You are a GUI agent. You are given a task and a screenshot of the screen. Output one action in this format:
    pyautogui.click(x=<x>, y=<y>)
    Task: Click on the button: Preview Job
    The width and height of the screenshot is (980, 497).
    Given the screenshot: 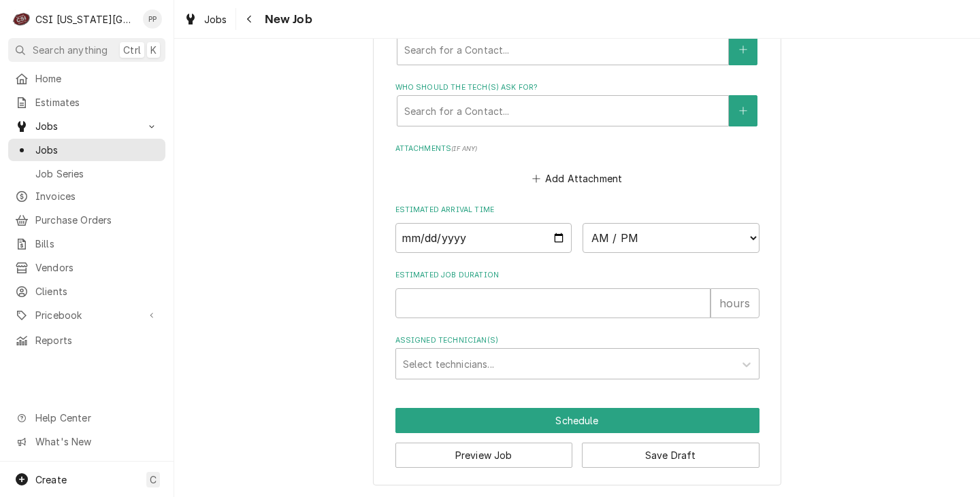 What is the action you would take?
    pyautogui.click(x=484, y=455)
    